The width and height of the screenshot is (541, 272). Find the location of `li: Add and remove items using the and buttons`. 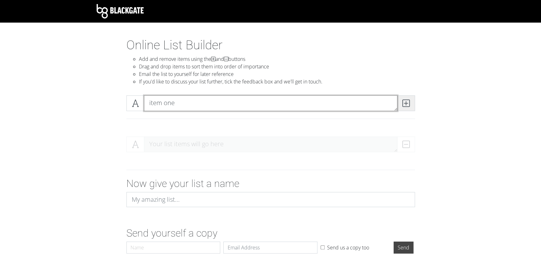

li: Add and remove items using the and buttons is located at coordinates (277, 59).